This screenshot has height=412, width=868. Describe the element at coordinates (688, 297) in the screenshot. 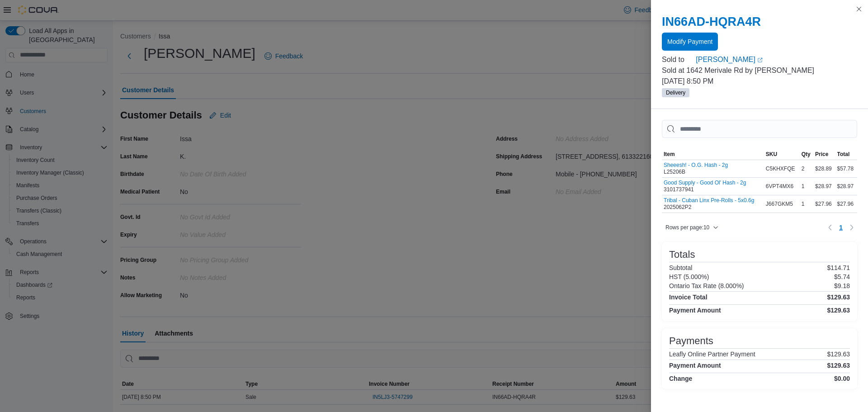

I see `h4: Invoice Total` at that location.